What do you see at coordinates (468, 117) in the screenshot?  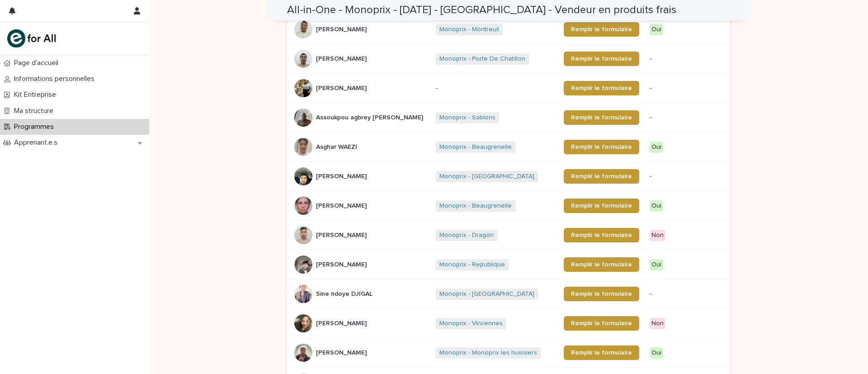 I see `a: Monoprix - Sablons` at bounding box center [468, 117].